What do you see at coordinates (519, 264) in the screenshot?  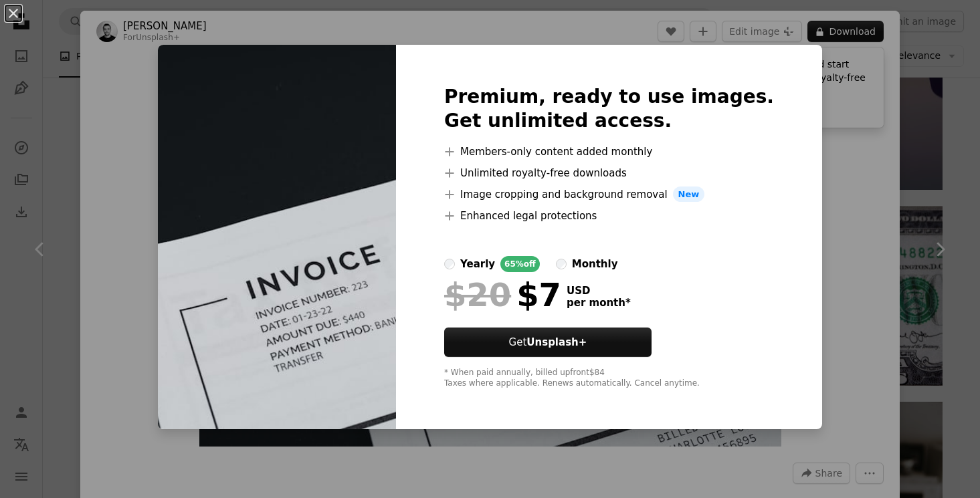 I see `div: 65% off` at bounding box center [519, 264].